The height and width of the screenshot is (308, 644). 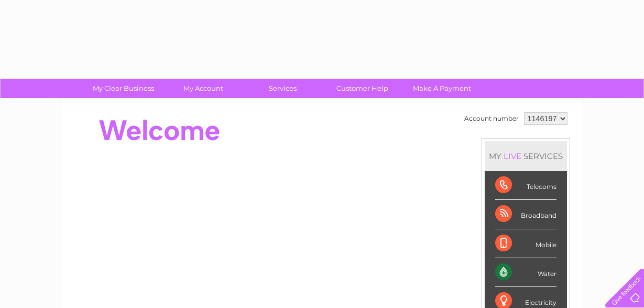 What do you see at coordinates (442, 88) in the screenshot?
I see `a: Make A Payment` at bounding box center [442, 88].